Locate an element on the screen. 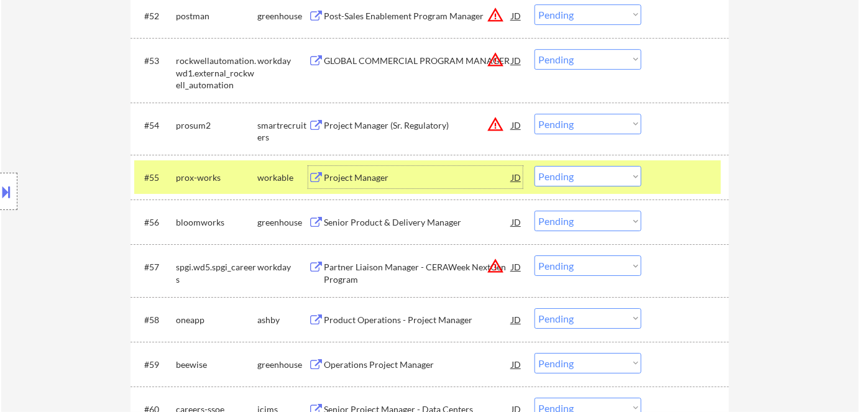 This screenshot has width=859, height=412. div: Senior Product & Delivery Manager is located at coordinates (418, 223).